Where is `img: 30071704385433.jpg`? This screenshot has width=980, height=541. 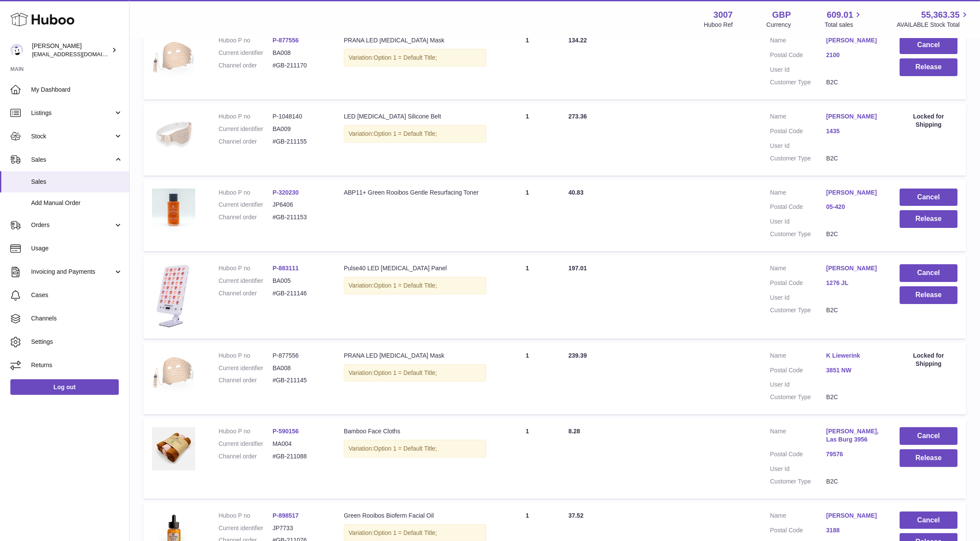
img: 30071704385433.jpg is located at coordinates (173, 373).